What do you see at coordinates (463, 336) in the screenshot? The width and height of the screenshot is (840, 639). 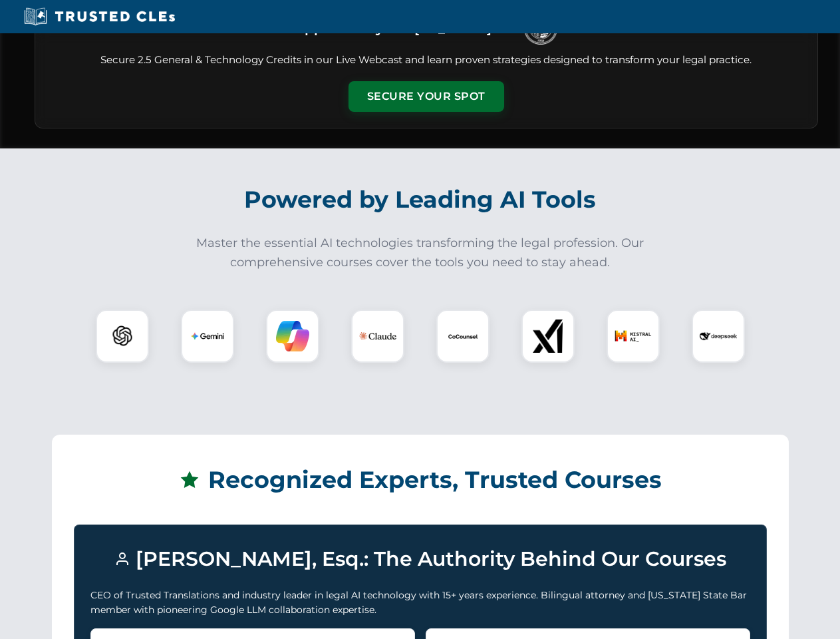 I see `img: CoCounsel Logo` at bounding box center [463, 336].